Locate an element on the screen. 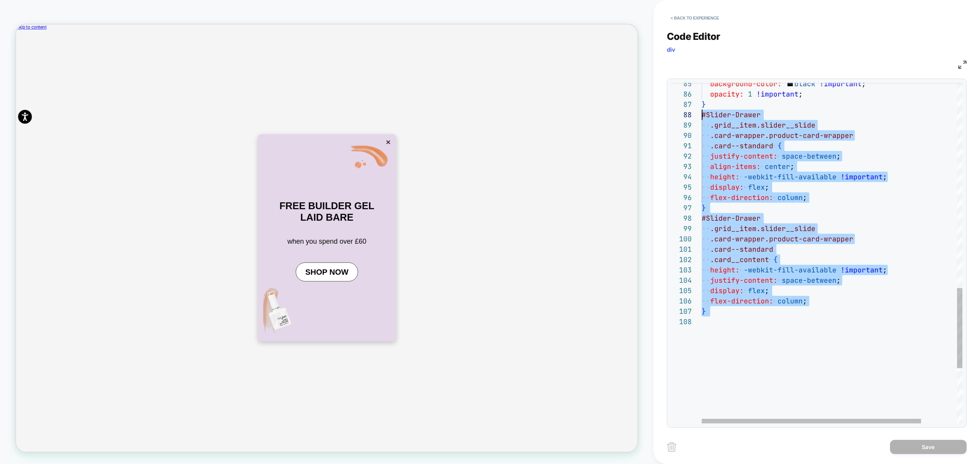 This screenshot has width=980, height=464. img: gel-polish is located at coordinates (348, 380).